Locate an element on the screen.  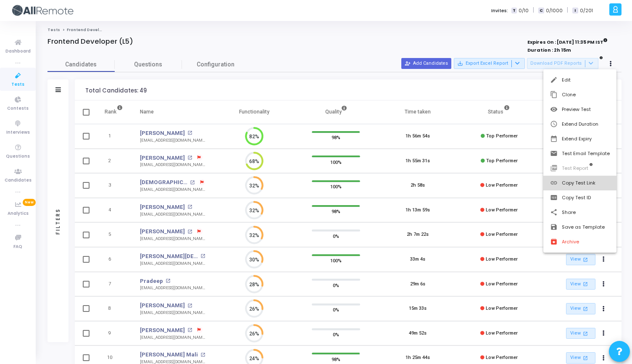
mat-icon: visibility is located at coordinates (554, 110).